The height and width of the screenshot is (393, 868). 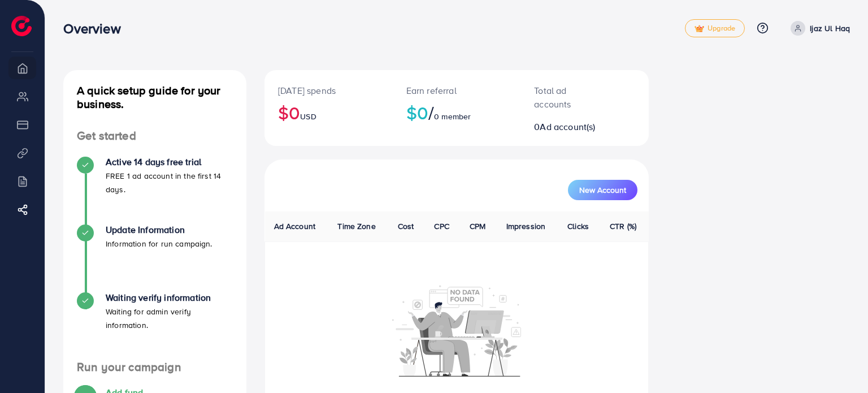 What do you see at coordinates (603, 191) in the screenshot?
I see `button: New Account` at bounding box center [603, 191].